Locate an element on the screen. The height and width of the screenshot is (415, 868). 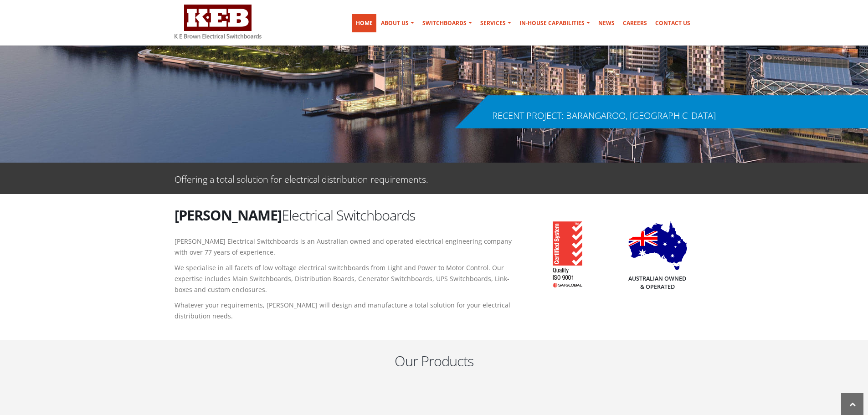
p: We specialise in all facets of low voltage electrical switchboards from Light and Power to Motor ... is located at coordinates (346, 279).